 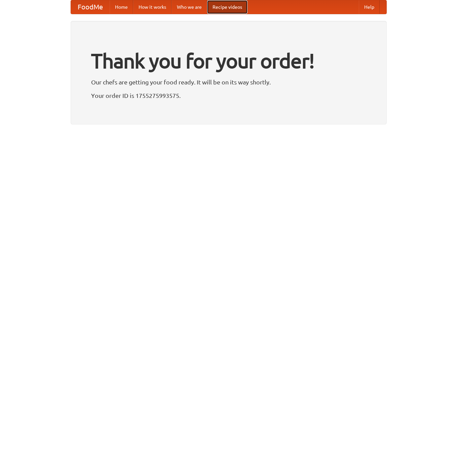 I want to click on p: Our chefs are getting your food ready. It will be on its way shortly., so click(x=229, y=82).